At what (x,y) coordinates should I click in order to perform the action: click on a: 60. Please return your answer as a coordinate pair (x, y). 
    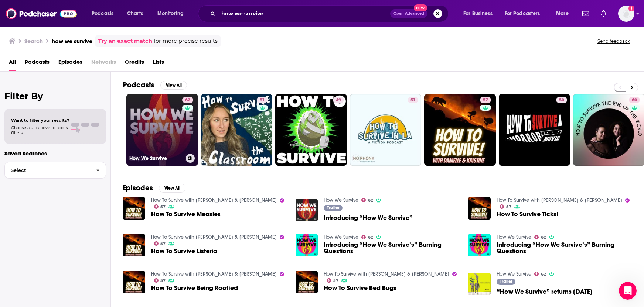
    Looking at the image, I should click on (634, 100).